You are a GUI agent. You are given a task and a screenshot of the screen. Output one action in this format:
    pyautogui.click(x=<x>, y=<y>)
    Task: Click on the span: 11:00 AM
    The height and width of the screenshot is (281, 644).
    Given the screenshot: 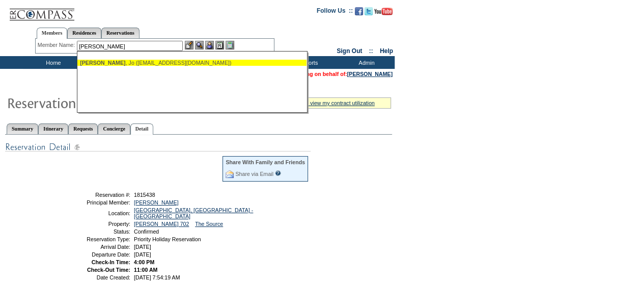 What is the action you would take?
    pyautogui.click(x=146, y=270)
    